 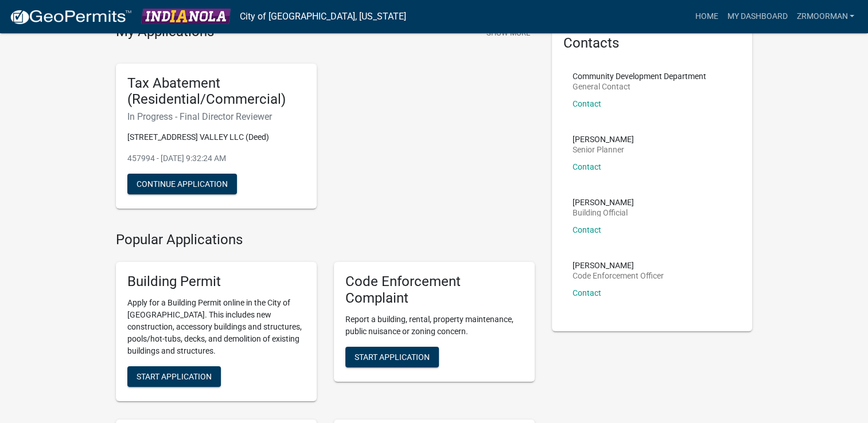 I want to click on a: Home, so click(x=706, y=17).